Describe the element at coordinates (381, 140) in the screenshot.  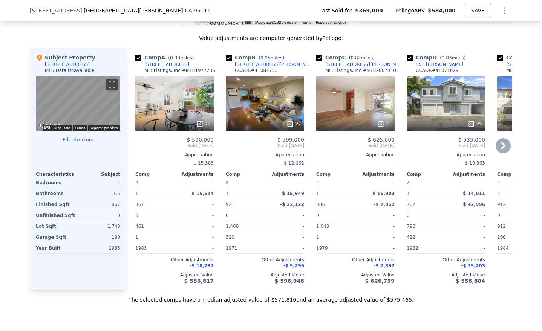
I see `span: $ 625,000` at that location.